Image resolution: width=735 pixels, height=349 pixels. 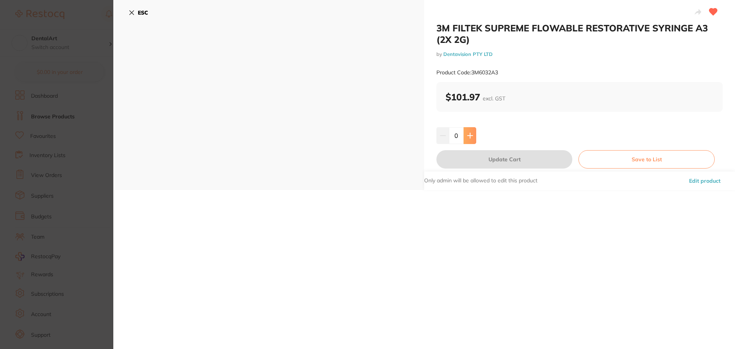 What do you see at coordinates (476, 97) in the screenshot?
I see `b: $101.97` at bounding box center [476, 97].